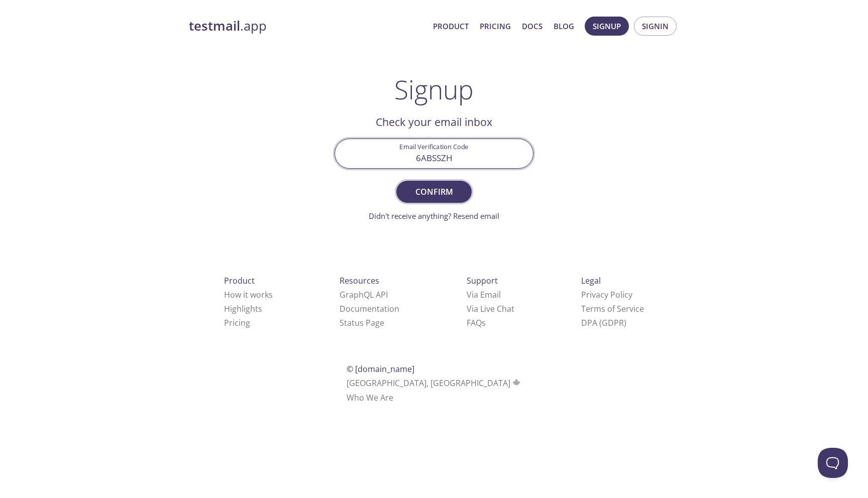 Image resolution: width=868 pixels, height=498 pixels. What do you see at coordinates (490, 309) in the screenshot?
I see `a: Via Live Chat` at bounding box center [490, 309].